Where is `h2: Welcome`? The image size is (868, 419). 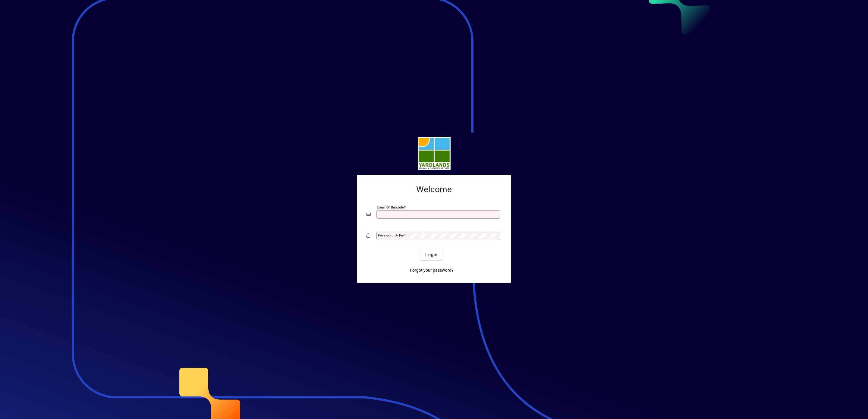 h2: Welcome is located at coordinates (434, 189).